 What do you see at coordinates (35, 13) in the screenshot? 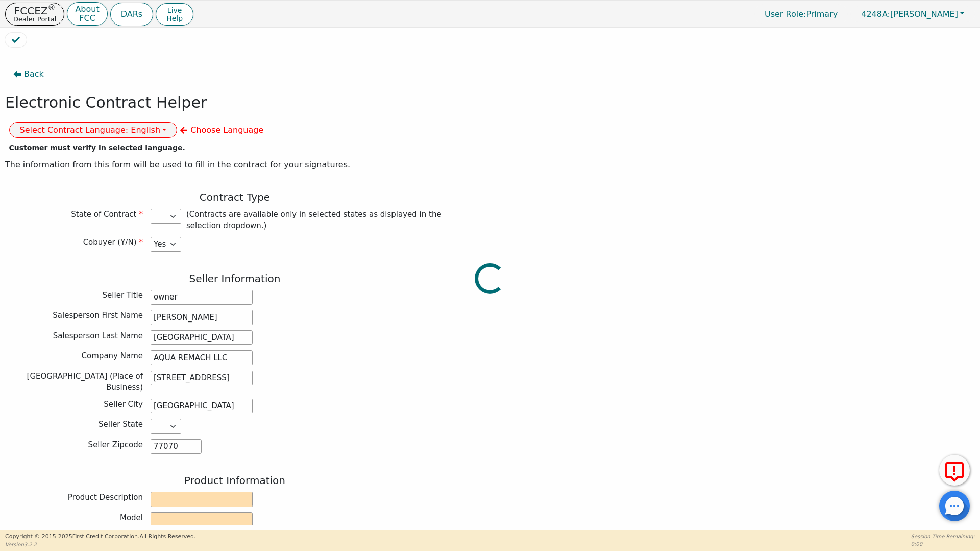
I see `button: FCCEZ®Dealer Portal` at bounding box center [35, 13].